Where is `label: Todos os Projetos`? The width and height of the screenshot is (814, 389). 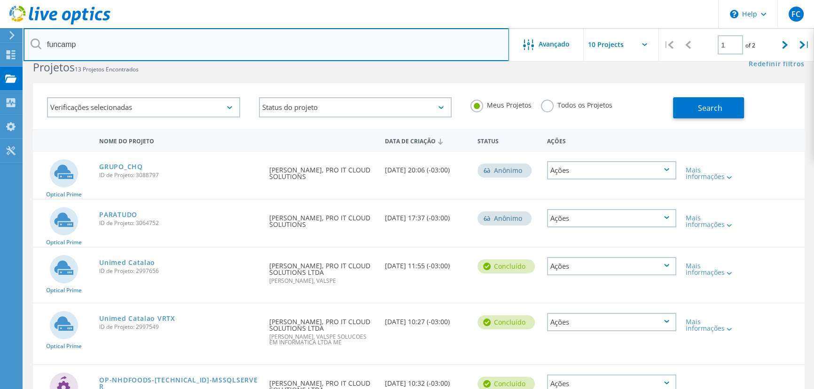
label: Todos os Projetos is located at coordinates (576, 104).